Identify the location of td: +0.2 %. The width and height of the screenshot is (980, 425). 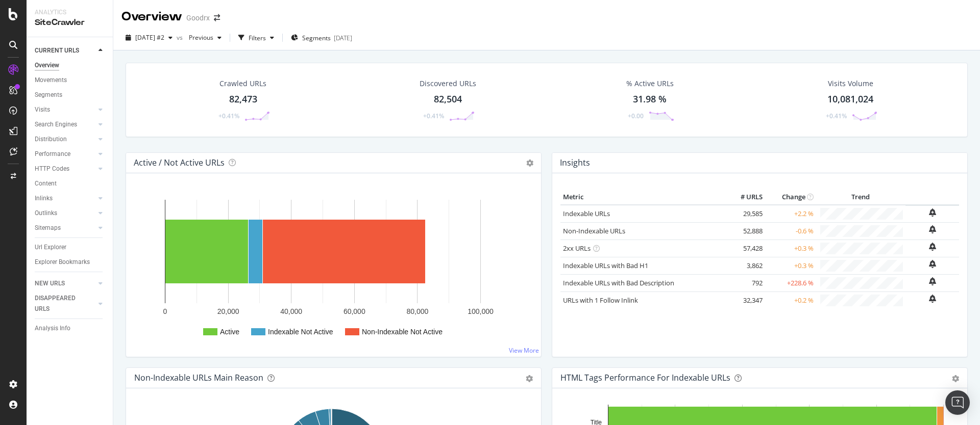
(790, 301).